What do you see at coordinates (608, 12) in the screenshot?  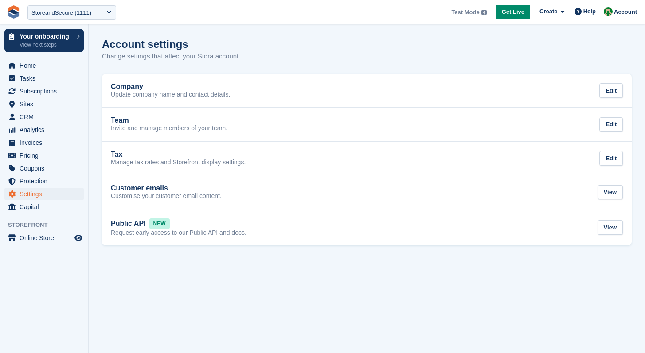 I see `img: Mark Dawson` at bounding box center [608, 12].